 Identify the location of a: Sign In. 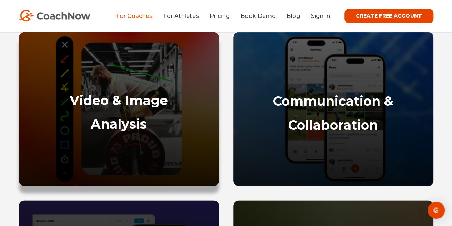
(321, 16).